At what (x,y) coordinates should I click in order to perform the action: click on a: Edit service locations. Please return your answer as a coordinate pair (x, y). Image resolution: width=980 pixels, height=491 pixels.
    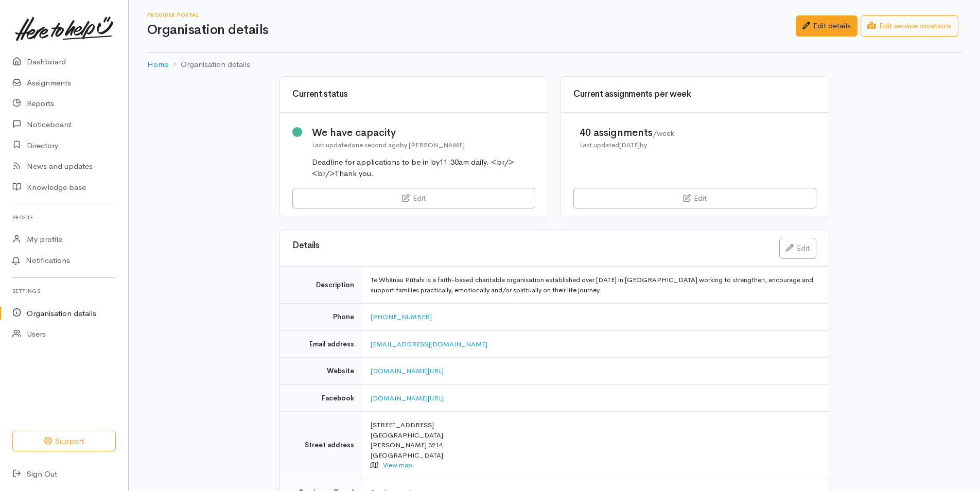
    Looking at the image, I should click on (910, 25).